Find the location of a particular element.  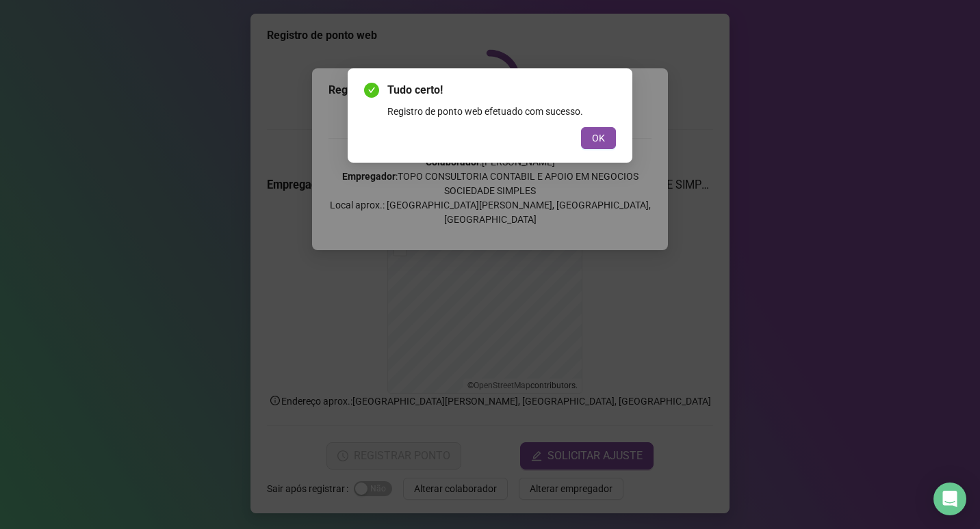

div: Registro de ponto web efetuado com sucesso. is located at coordinates (502, 112).